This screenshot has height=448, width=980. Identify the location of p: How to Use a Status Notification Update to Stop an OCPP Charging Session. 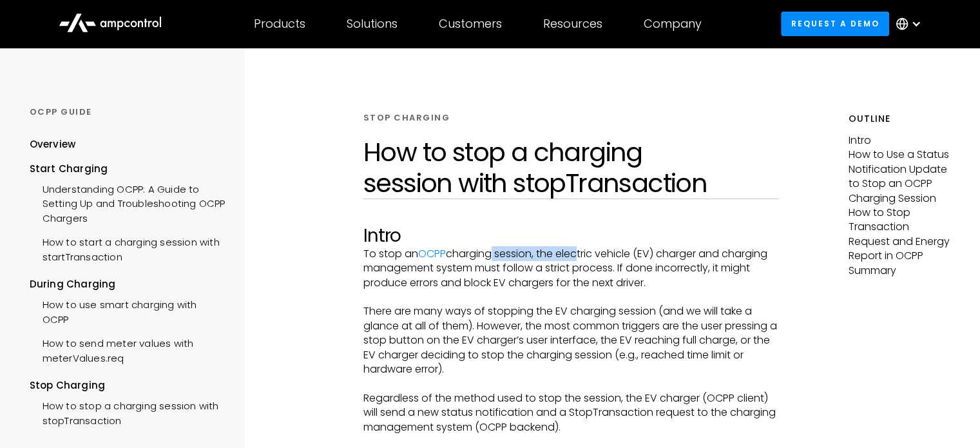
(900, 177).